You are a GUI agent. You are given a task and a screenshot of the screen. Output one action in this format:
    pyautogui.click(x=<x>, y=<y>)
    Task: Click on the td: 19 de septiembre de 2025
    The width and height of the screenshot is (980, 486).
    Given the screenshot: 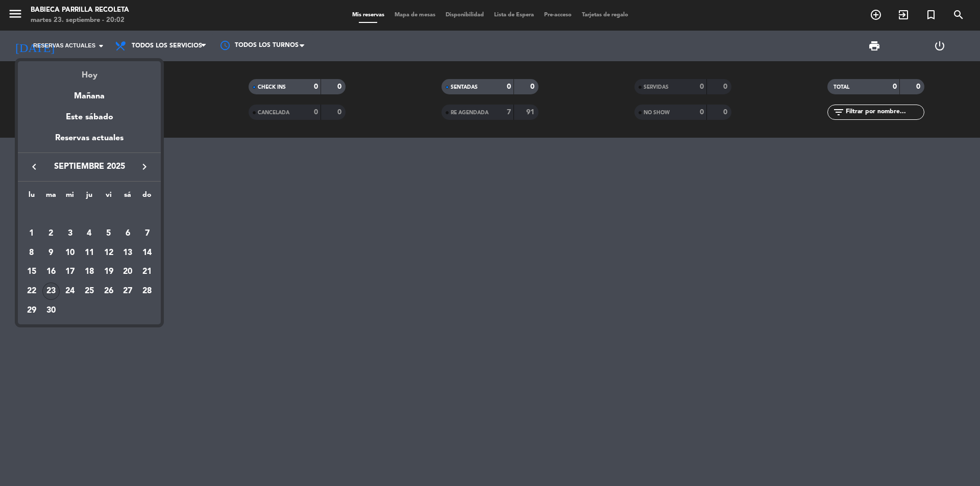 What is the action you would take?
    pyautogui.click(x=109, y=272)
    